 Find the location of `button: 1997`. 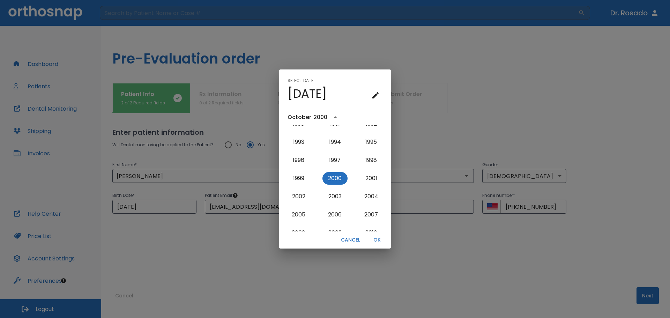

button: 1997 is located at coordinates (335, 160).